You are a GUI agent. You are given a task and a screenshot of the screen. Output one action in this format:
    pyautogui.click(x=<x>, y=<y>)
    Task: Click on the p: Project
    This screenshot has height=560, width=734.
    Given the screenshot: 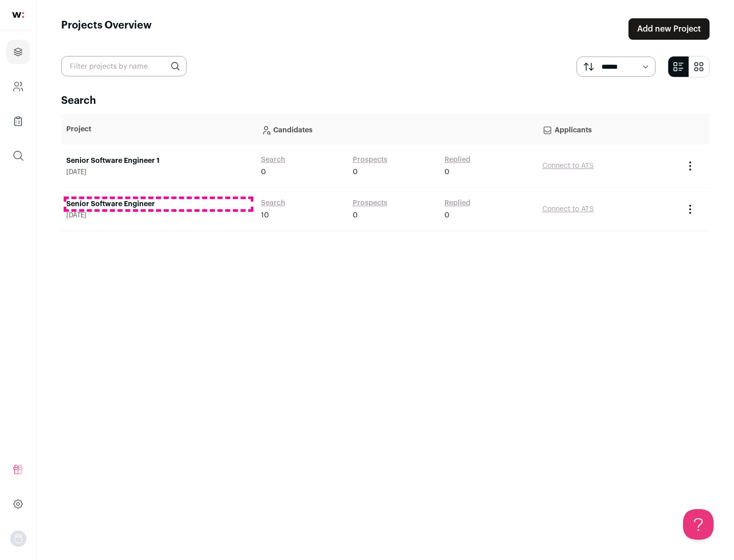 What is the action you would take?
    pyautogui.click(x=159, y=129)
    